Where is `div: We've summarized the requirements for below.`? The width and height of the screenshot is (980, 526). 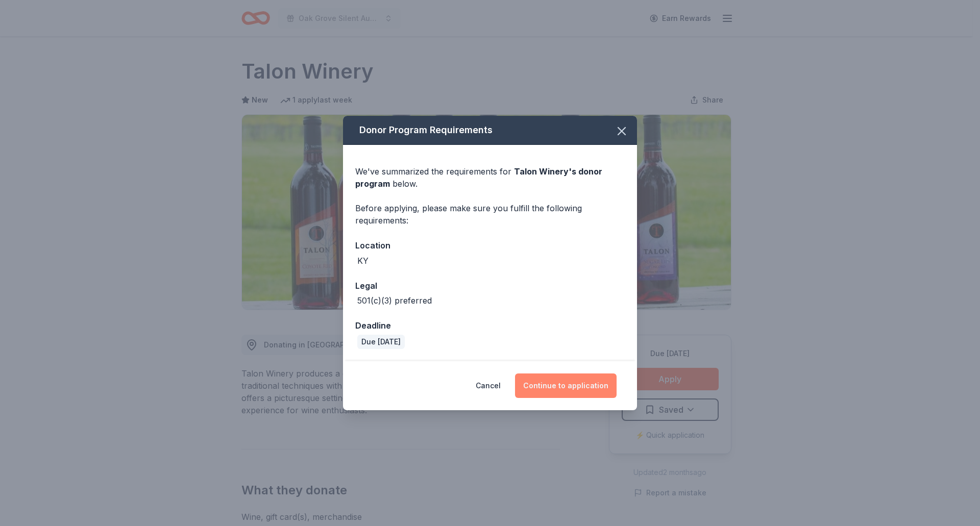
div: We've summarized the requirements for below. is located at coordinates (490, 177).